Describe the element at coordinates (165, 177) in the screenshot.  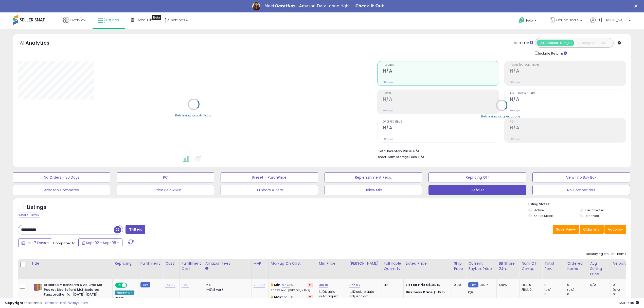
I see `button: PC` at that location.